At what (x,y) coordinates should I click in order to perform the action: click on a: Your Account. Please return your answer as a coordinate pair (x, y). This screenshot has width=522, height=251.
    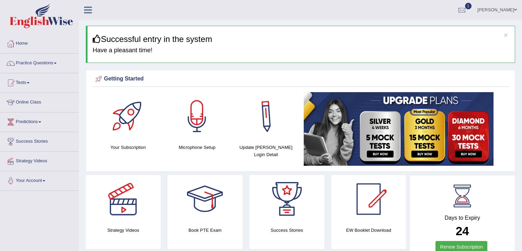
    Looking at the image, I should click on (39, 180).